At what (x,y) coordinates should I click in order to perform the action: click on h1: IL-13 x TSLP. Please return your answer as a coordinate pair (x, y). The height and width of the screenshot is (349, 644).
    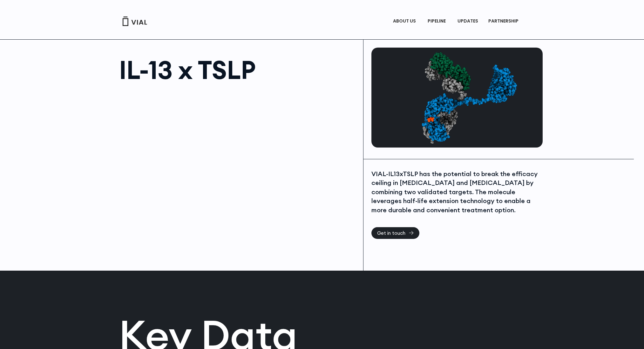
    Looking at the image, I should click on (238, 70).